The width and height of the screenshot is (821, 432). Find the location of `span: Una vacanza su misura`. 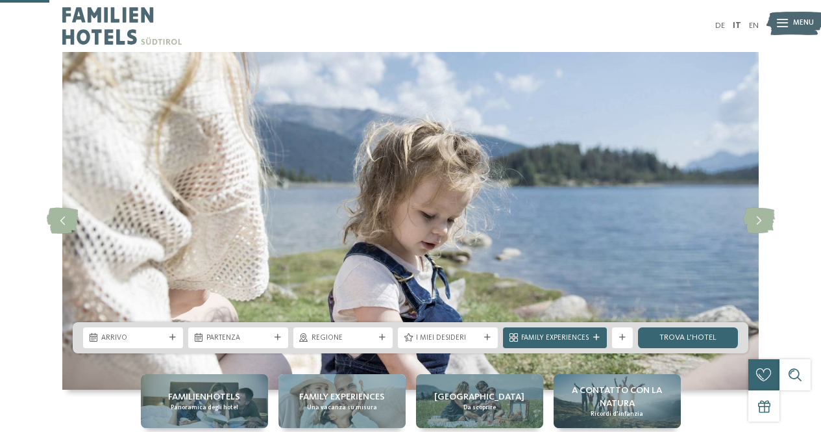

span: Una vacanza su misura is located at coordinates (342, 407).